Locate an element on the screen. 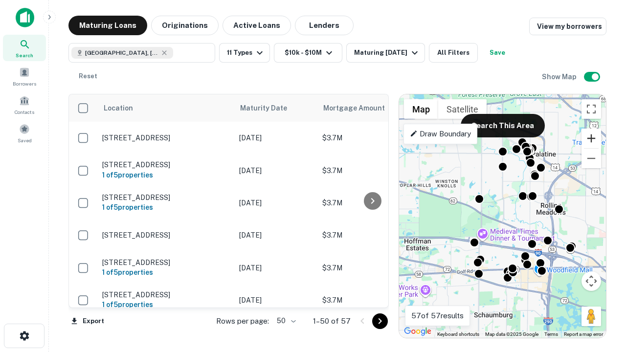 This screenshot has height=352, width=626. span: Borrowers is located at coordinates (24, 84).